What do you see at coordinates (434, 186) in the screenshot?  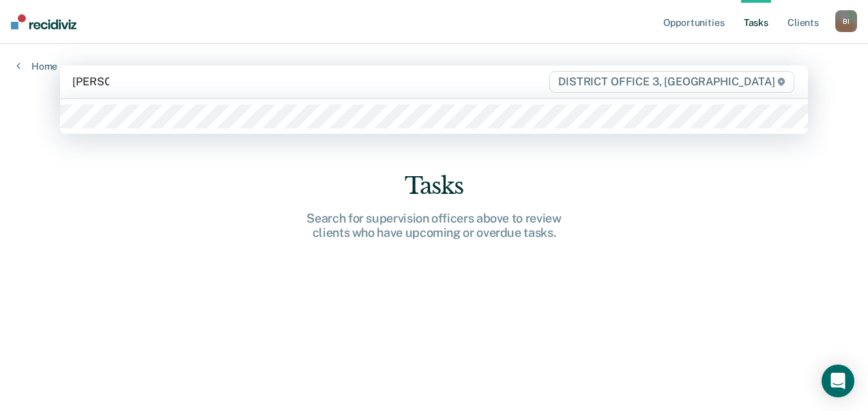 I see `div: Tasks` at bounding box center [434, 186].